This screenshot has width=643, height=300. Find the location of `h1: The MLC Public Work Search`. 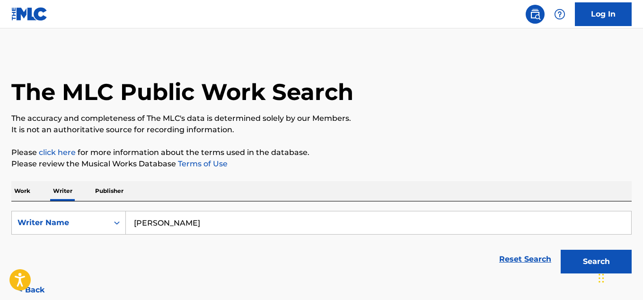

h1: The MLC Public Work Search is located at coordinates (182, 92).